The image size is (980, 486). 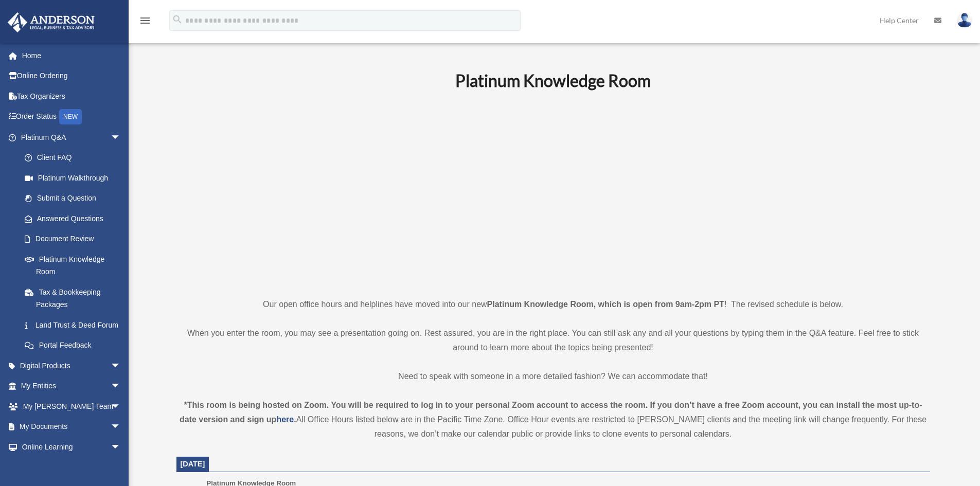 What do you see at coordinates (145, 21) in the screenshot?
I see `i: menu` at bounding box center [145, 21].